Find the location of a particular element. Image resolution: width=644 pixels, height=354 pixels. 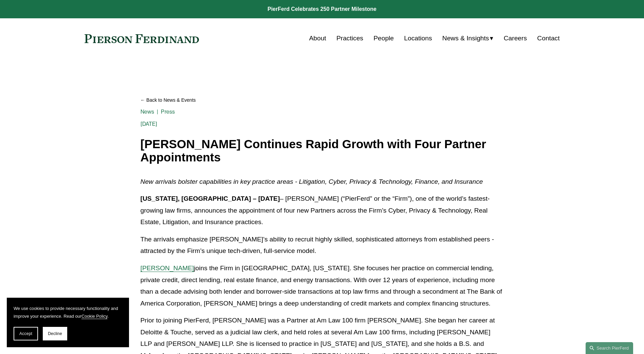

a: Practices is located at coordinates (349, 38).